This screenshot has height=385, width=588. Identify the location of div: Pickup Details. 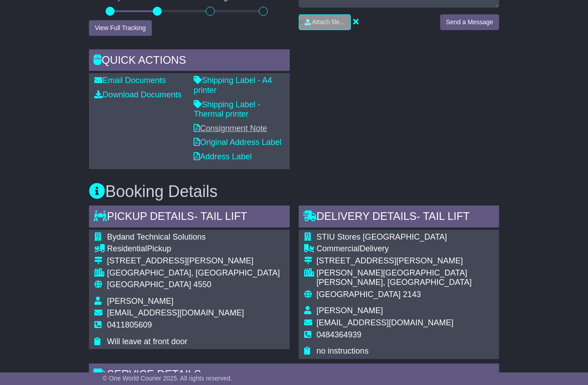
(189, 218).